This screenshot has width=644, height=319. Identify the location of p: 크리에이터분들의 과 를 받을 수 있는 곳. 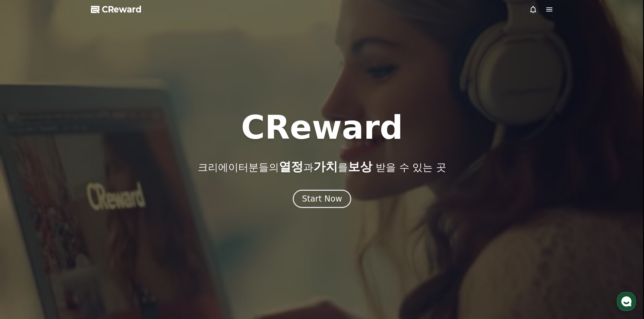
(322, 167).